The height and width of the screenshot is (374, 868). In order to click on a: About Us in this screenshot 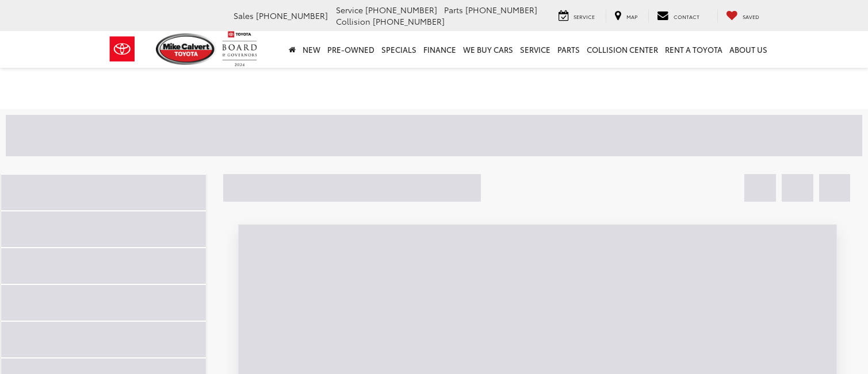, I will do `click(748, 49)`.